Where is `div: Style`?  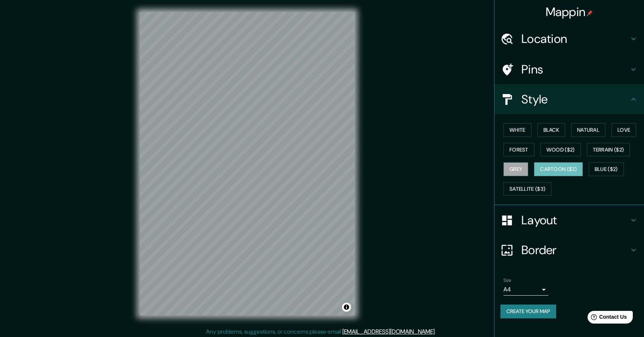
div: Style is located at coordinates (569, 99).